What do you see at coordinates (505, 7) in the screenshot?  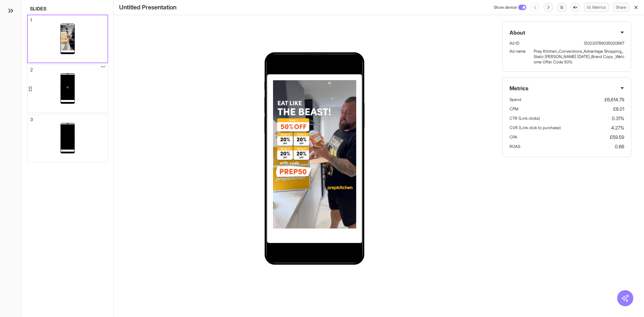 I see `span: Show device` at bounding box center [505, 7].